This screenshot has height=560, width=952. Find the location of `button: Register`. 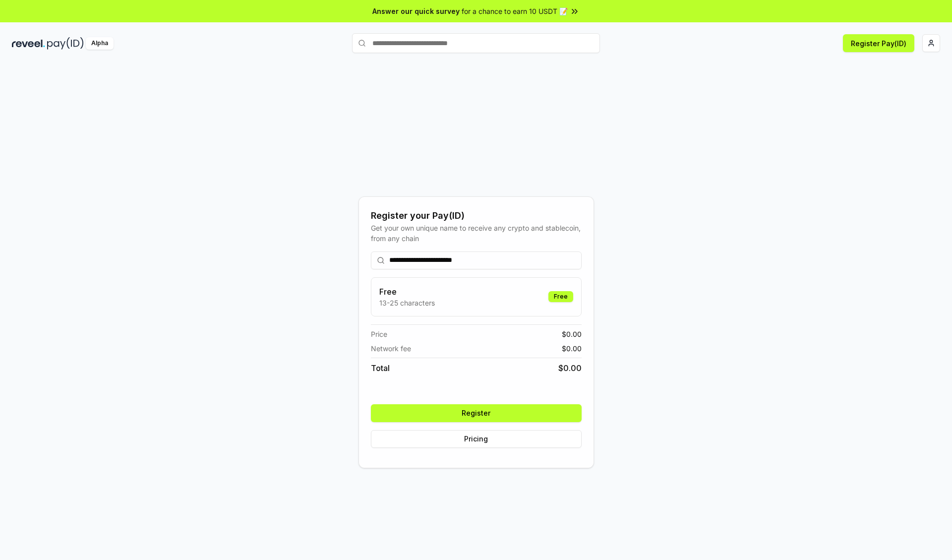

button: Register is located at coordinates (476, 413).